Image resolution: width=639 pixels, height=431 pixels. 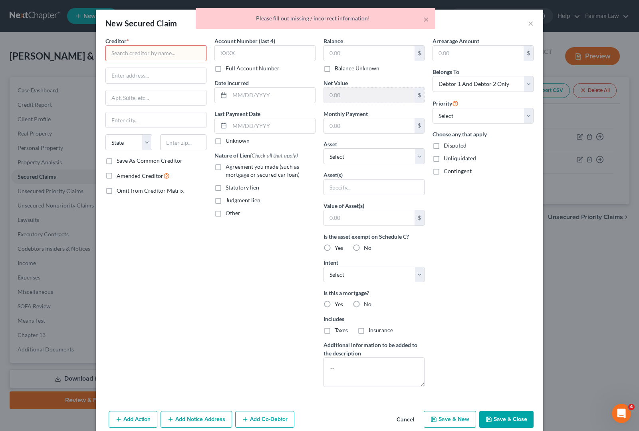 I want to click on button: Save & New, so click(x=450, y=419).